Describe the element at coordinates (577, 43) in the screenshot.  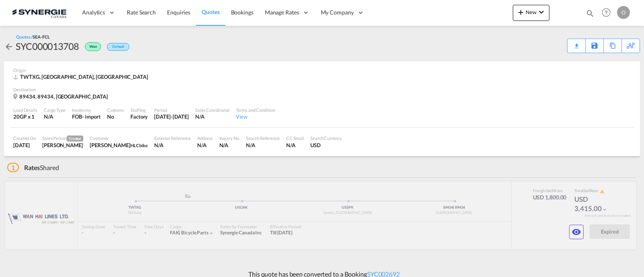
I see `md-icon: icon-download` at that location.